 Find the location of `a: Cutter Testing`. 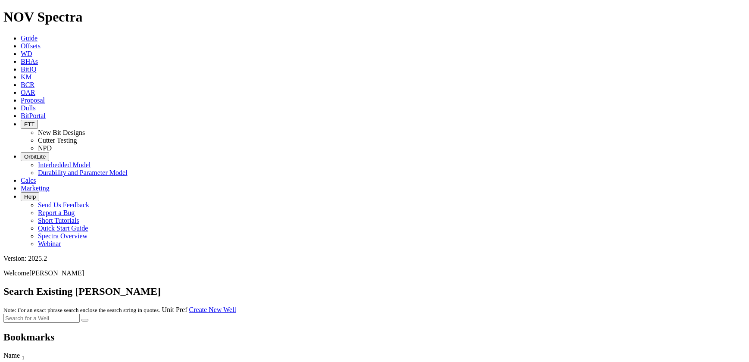

a: Cutter Testing is located at coordinates (57, 140).